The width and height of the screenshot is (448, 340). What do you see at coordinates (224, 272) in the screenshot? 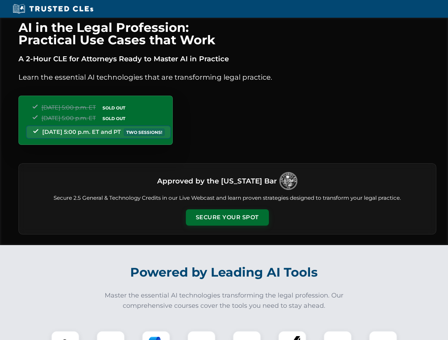
I see `h2: Powered by Leading AI Tools` at bounding box center [224, 272].